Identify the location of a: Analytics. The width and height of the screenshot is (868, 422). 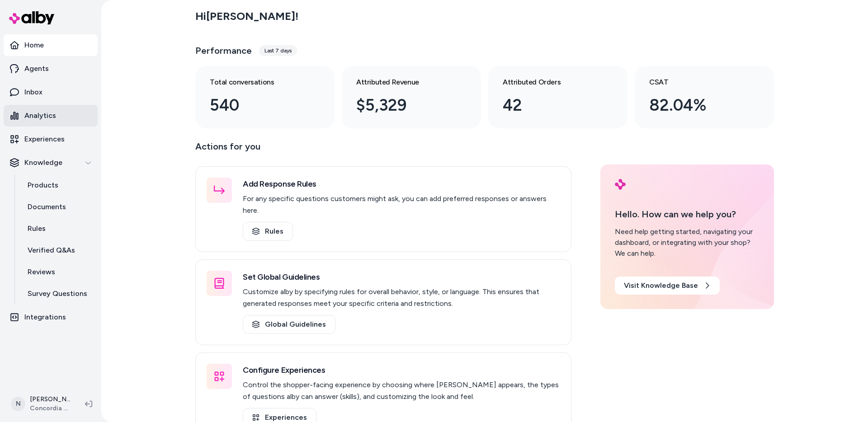
(51, 116).